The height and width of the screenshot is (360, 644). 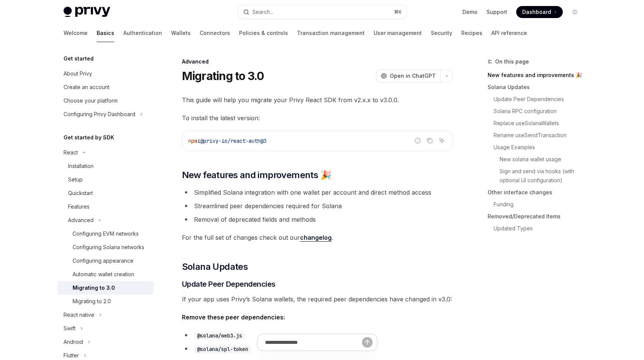 I want to click on img: light logo, so click(x=87, y=12).